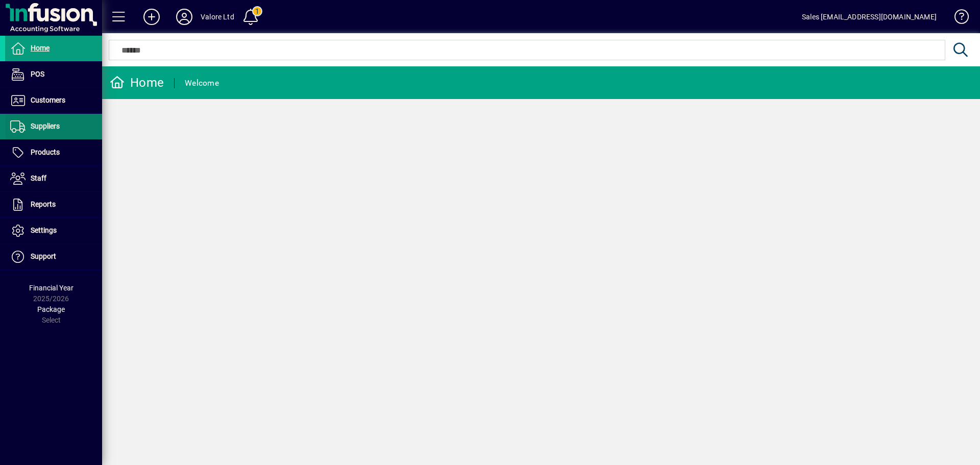 The height and width of the screenshot is (465, 980). Describe the element at coordinates (48, 100) in the screenshot. I see `span: Customers` at that location.